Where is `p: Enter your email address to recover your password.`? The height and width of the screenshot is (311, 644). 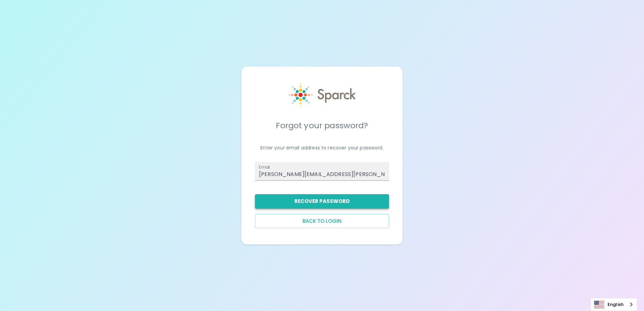
p: Enter your email address to recover your password. is located at coordinates (322, 148).